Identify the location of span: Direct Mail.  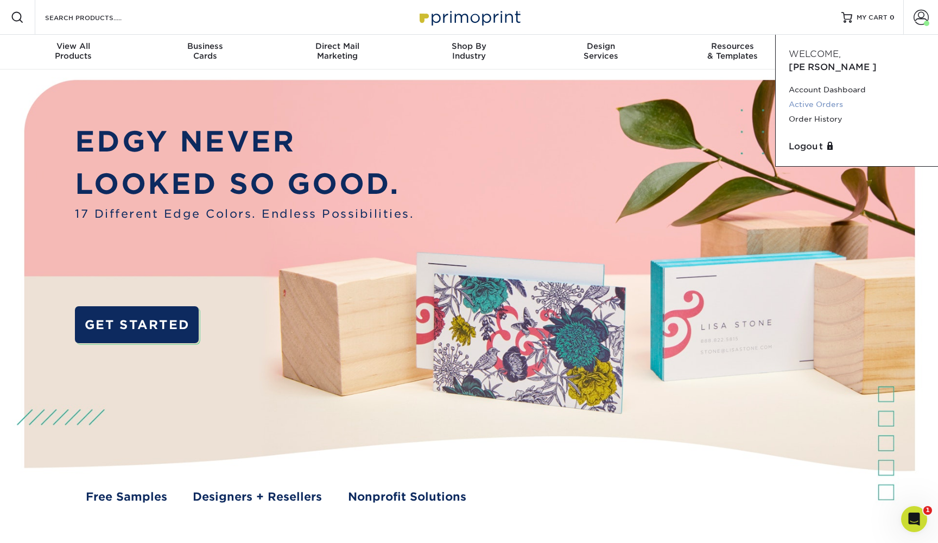
(337, 46).